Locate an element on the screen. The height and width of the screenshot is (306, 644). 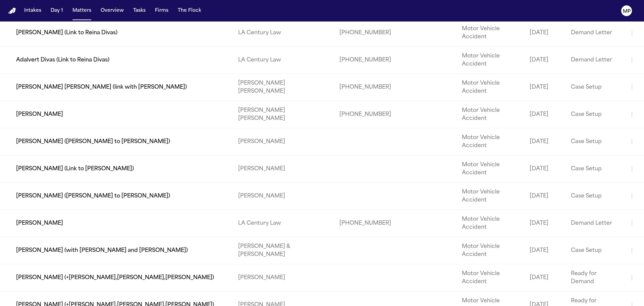
a: Overview is located at coordinates (112, 11).